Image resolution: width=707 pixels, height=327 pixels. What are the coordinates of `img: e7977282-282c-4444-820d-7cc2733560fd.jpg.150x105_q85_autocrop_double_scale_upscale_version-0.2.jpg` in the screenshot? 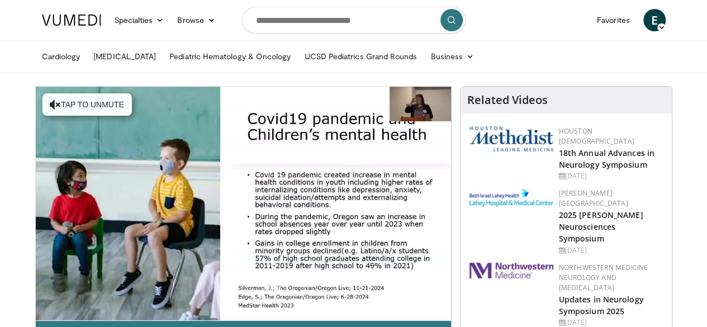 It's located at (511, 197).